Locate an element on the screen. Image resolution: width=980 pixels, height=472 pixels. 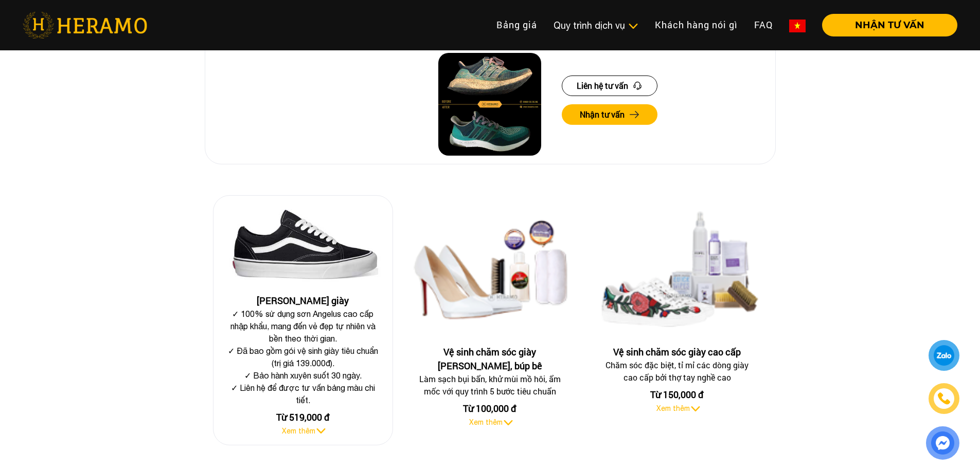
a: Khách hàng nói gì is located at coordinates (696, 24).